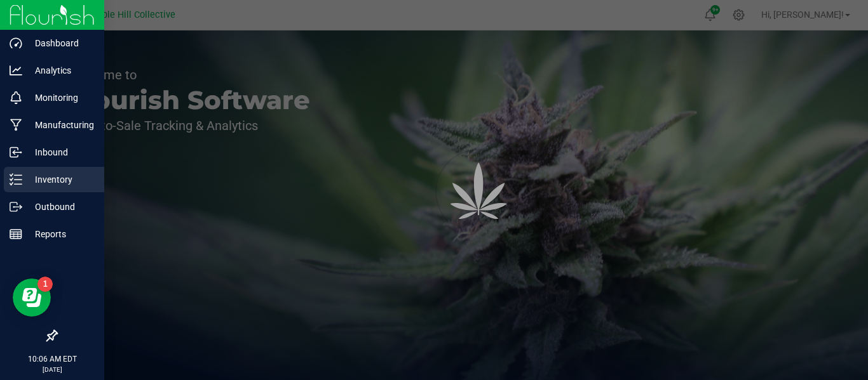  What do you see at coordinates (60, 125) in the screenshot?
I see `p: Manufacturing` at bounding box center [60, 125].